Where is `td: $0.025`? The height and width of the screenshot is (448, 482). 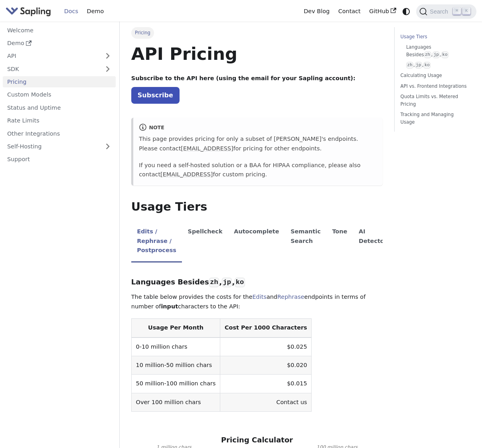 td: $0.025 is located at coordinates (266, 347).